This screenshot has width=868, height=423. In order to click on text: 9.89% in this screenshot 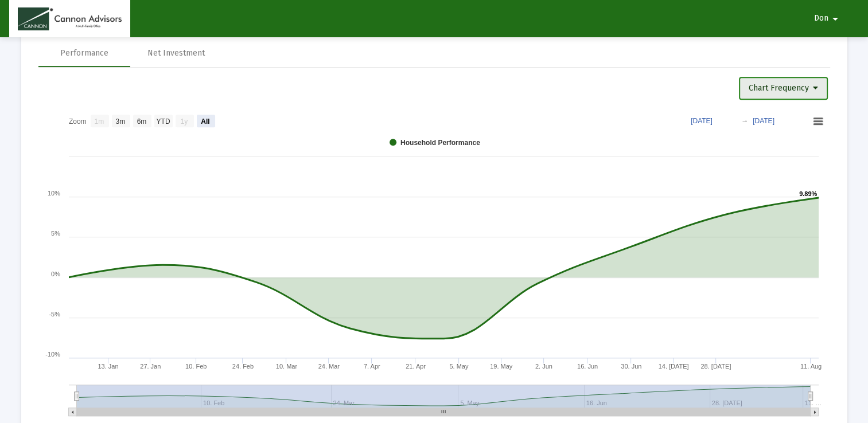, I will do `click(808, 194)`.